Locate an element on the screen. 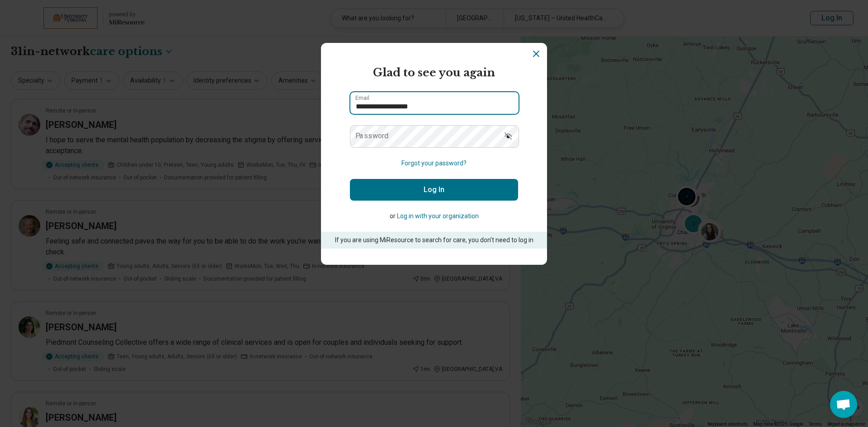 This screenshot has width=868, height=427. button: Show password is located at coordinates (508, 136).